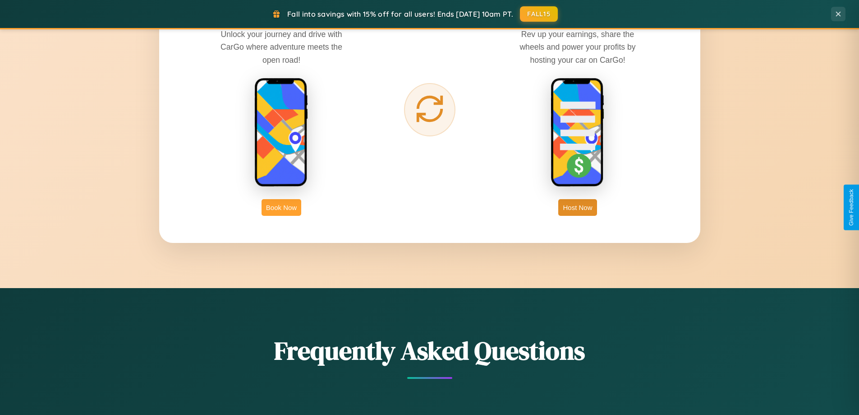 This screenshot has width=859, height=415. Describe the element at coordinates (578, 133) in the screenshot. I see `img: host phone` at that location.